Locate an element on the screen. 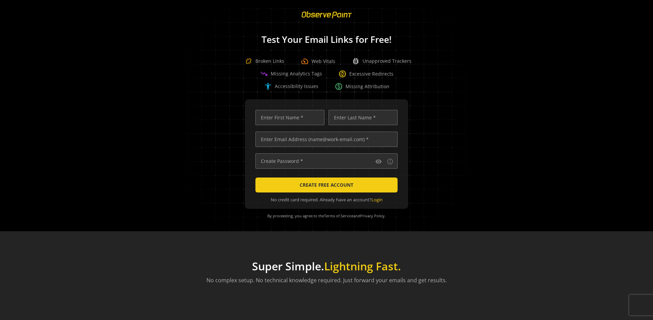  h1: Super Simple. is located at coordinates (327, 266).